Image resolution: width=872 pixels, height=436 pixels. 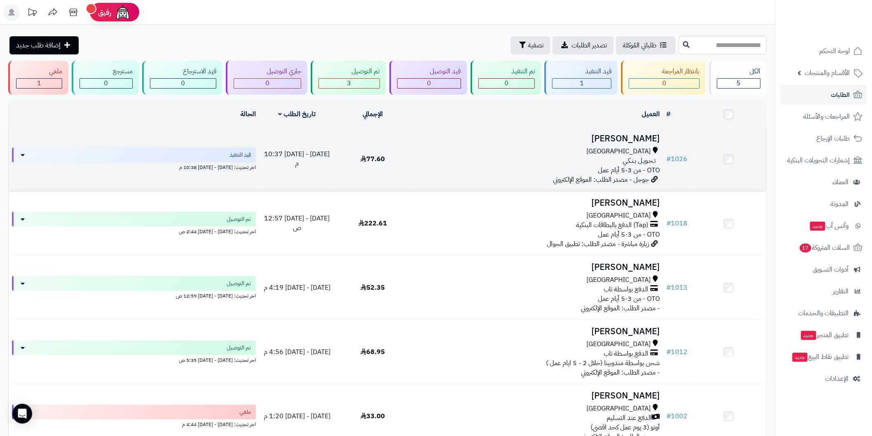 What do you see at coordinates (835, 51) in the screenshot?
I see `span: لوحة التحكم` at bounding box center [835, 51].